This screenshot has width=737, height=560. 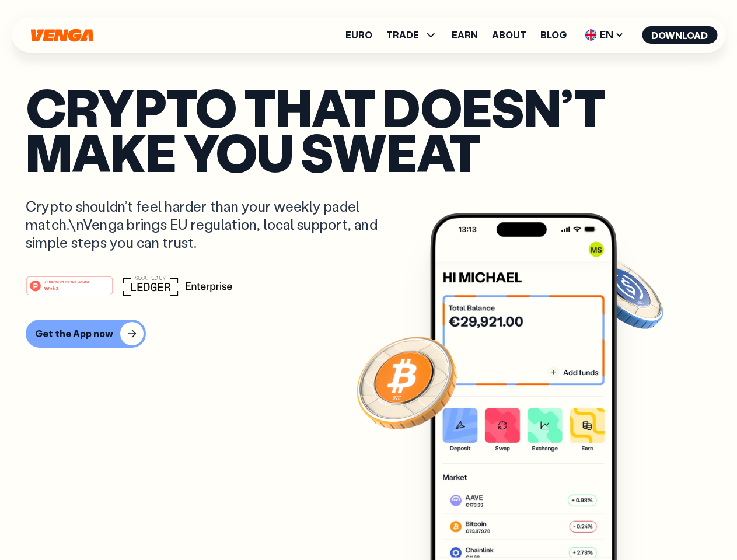 I want to click on img: flag-uk, so click(x=590, y=35).